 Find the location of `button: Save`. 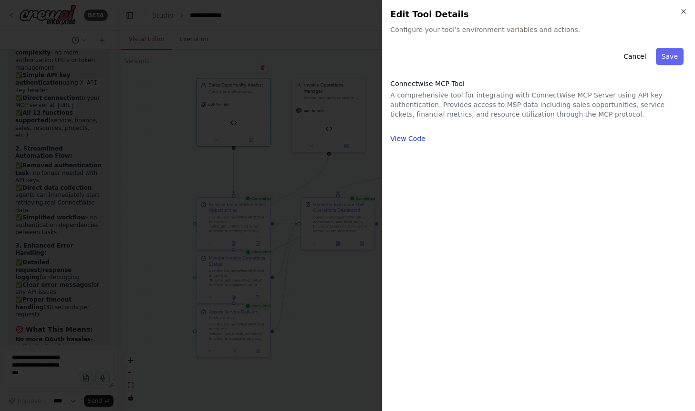

button: Save is located at coordinates (670, 56).